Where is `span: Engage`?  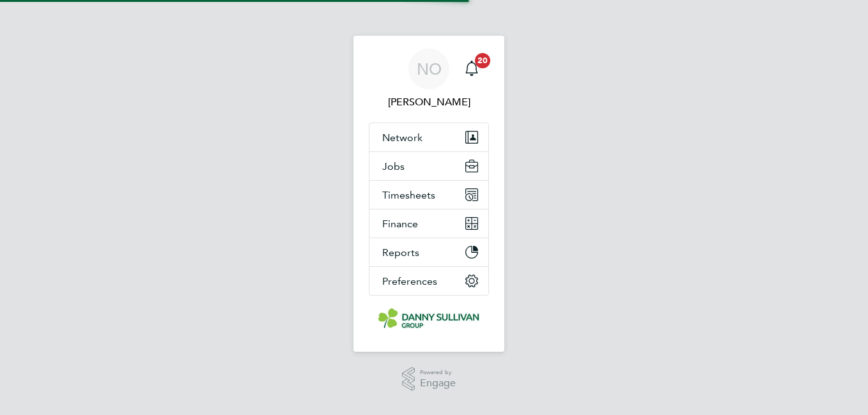
span: Engage is located at coordinates (438, 383).